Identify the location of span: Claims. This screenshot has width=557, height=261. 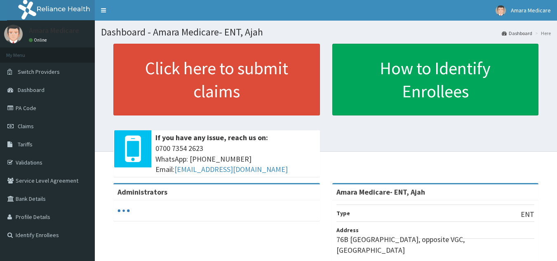
(26, 126).